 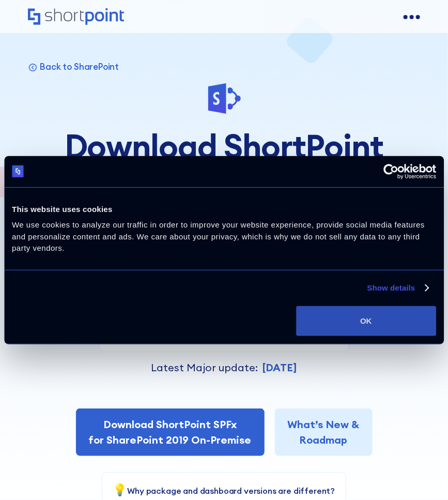 What do you see at coordinates (224, 209) in the screenshot?
I see `div: This website uses cookies` at bounding box center [224, 209].